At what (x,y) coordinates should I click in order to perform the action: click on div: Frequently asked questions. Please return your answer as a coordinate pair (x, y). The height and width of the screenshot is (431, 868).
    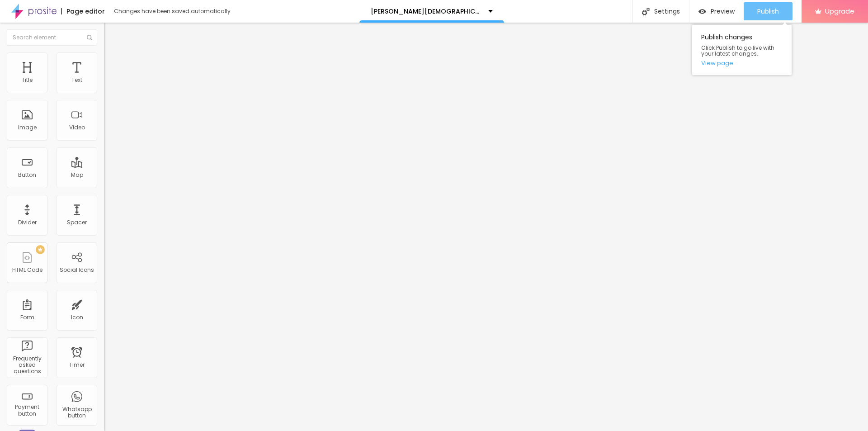
    Looking at the image, I should click on (26, 365).